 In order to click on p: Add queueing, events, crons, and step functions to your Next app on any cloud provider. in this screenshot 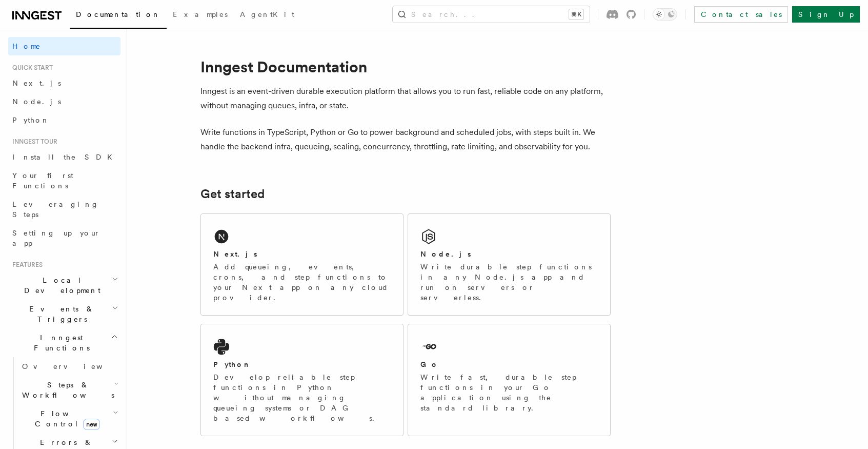, I will do `click(302, 282)`.